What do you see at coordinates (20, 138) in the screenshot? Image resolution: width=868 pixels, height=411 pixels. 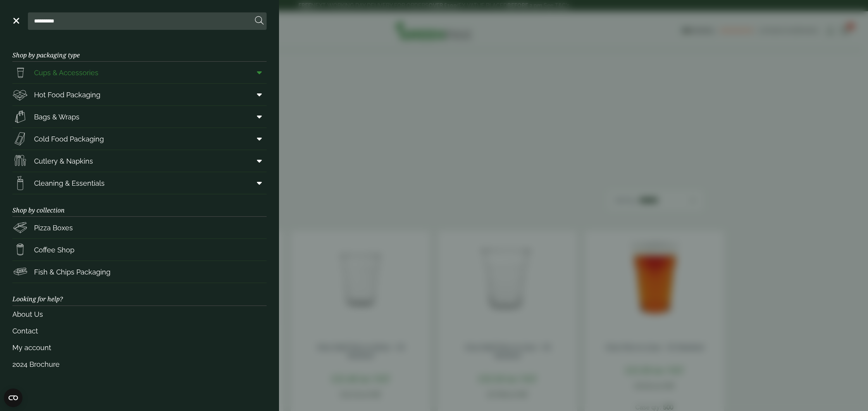 I see `img: Sandwich_box.svg` at bounding box center [20, 138].